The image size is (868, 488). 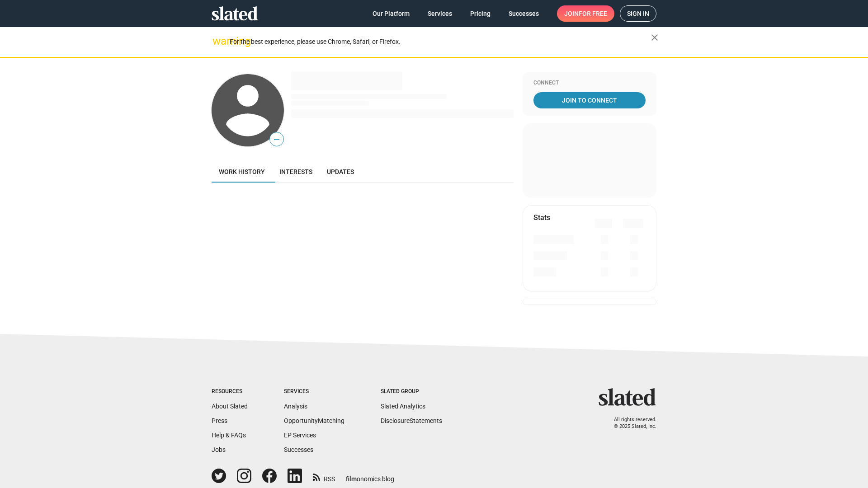 I want to click on span: Our Platform, so click(x=391, y=13).